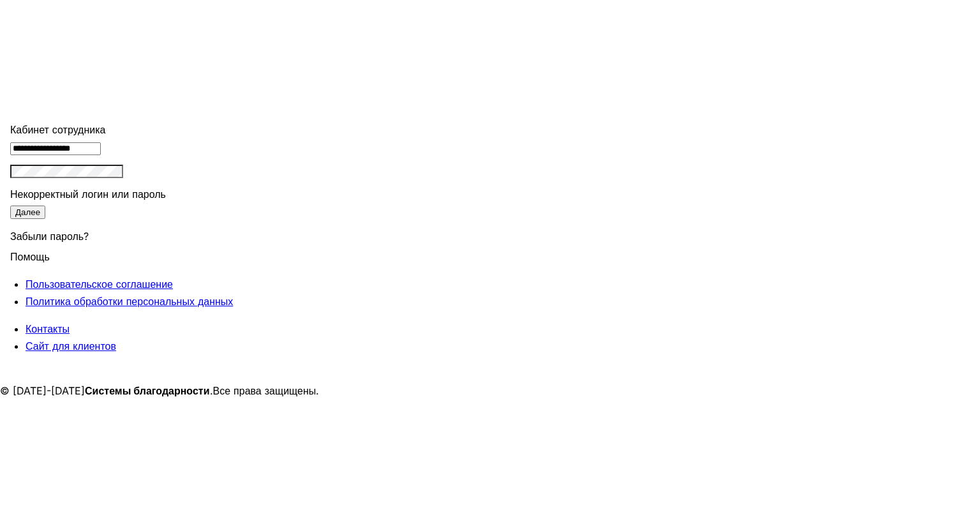 This screenshot has width=980, height=526. What do you see at coordinates (99, 284) in the screenshot?
I see `a: Пользовательское соглашение` at bounding box center [99, 284].